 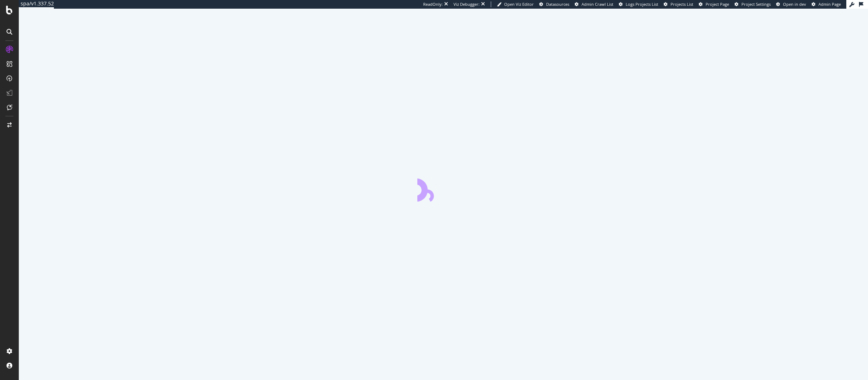 What do you see at coordinates (519, 4) in the screenshot?
I see `span: Open Viz Editor` at bounding box center [519, 4].